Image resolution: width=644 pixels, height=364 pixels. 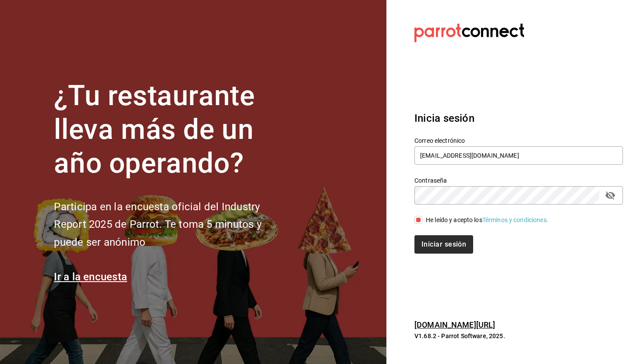 What do you see at coordinates (518, 156) in the screenshot?
I see `input: Ingresa tu correo electrónico` at bounding box center [518, 156].